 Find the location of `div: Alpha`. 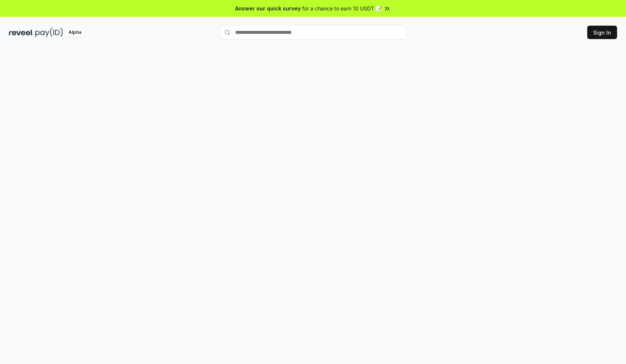

div: Alpha is located at coordinates (75, 32).